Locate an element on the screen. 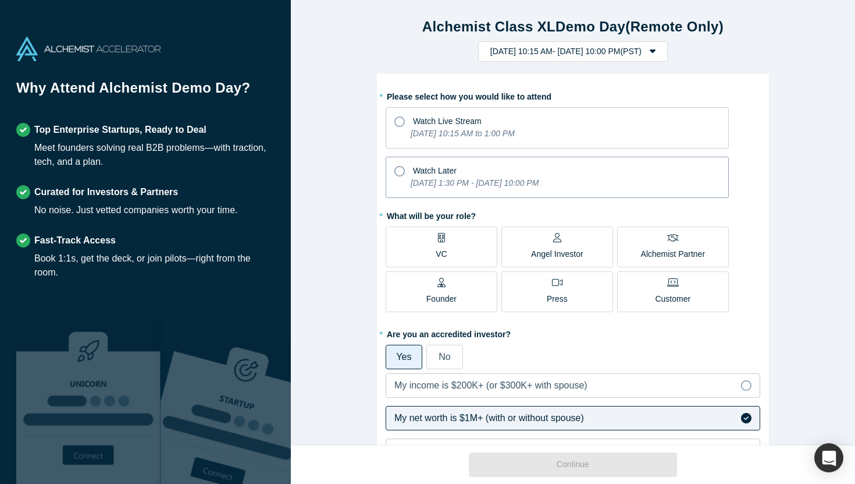 This screenshot has height=484, width=855. label: What will be your role? is located at coordinates (573, 214).